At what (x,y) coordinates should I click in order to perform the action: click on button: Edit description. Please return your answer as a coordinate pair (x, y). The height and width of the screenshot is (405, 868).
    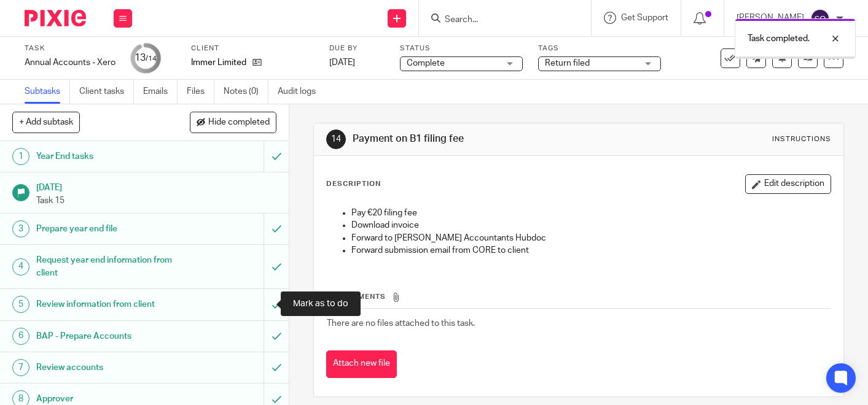
    Looking at the image, I should click on (788, 184).